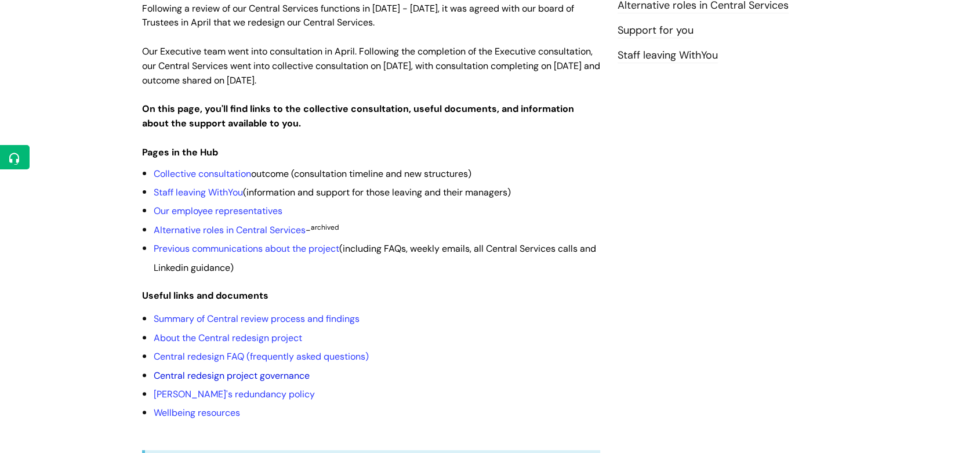 Image resolution: width=980 pixels, height=453 pixels. I want to click on a: Central redesign FAQ (frequently asked questions), so click(261, 356).